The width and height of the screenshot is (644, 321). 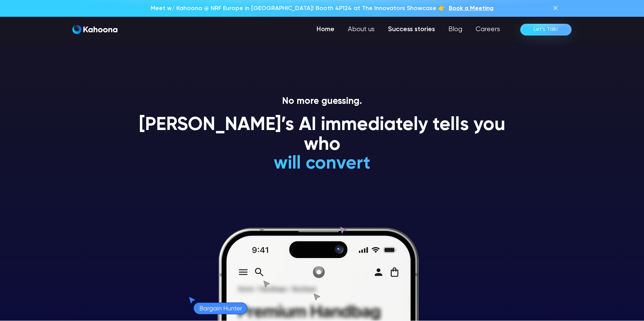 What do you see at coordinates (412, 29) in the screenshot?
I see `a: Success stories` at bounding box center [412, 29].